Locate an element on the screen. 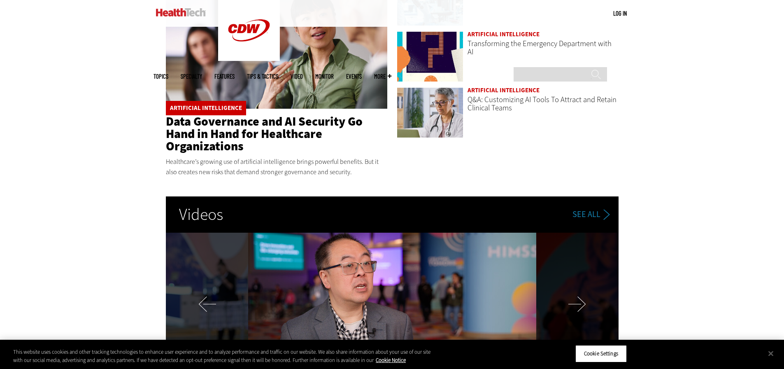 The height and width of the screenshot is (369, 784). a: Video is located at coordinates (297, 76).